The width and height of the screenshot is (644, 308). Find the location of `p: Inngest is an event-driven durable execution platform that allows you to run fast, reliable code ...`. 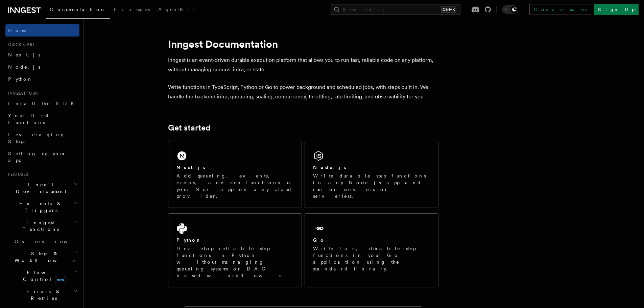

p: Inngest is an event-driven durable execution platform that allows you to run fast, reliable code ... is located at coordinates (304, 65).